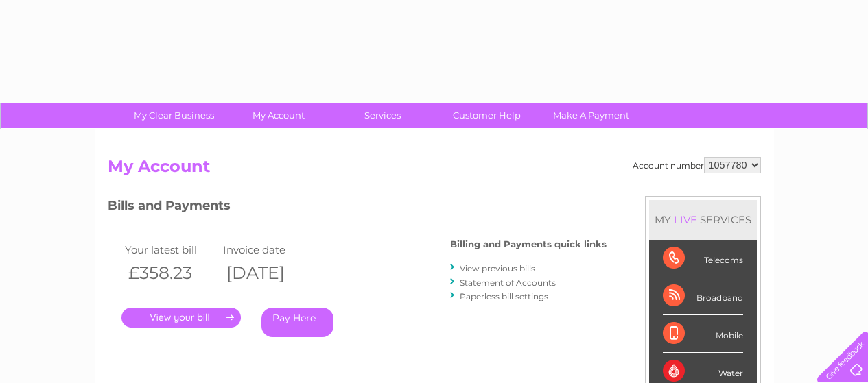 Image resolution: width=868 pixels, height=383 pixels. Describe the element at coordinates (703, 258) in the screenshot. I see `div: Telecoms` at that location.